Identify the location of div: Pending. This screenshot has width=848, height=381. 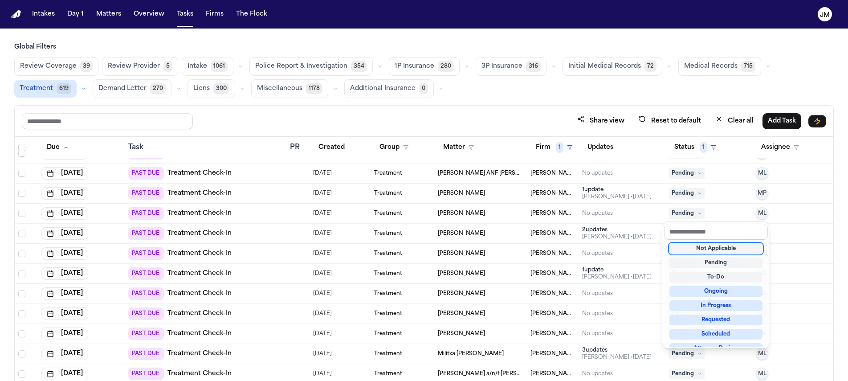
(716, 263).